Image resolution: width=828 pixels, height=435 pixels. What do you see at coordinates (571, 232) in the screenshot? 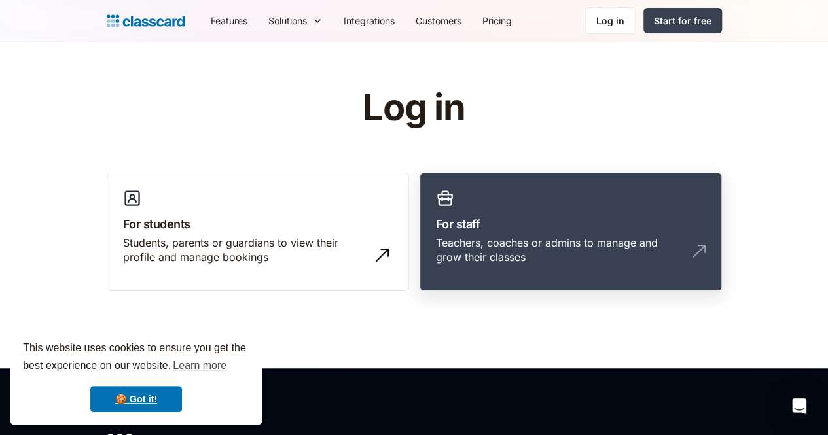
I see `a: For staffTeachers, coaches or admins to manage and grow their classes` at bounding box center [571, 232].